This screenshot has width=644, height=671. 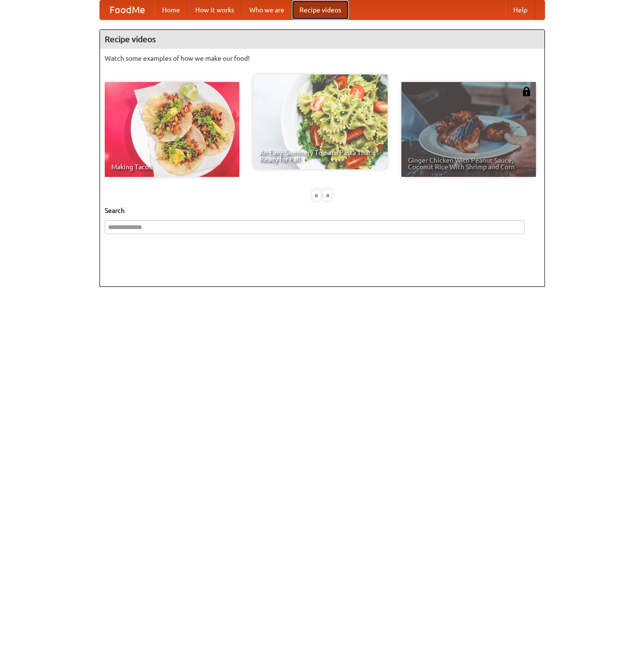 What do you see at coordinates (322, 39) in the screenshot?
I see `h4: Recipe videos` at bounding box center [322, 39].